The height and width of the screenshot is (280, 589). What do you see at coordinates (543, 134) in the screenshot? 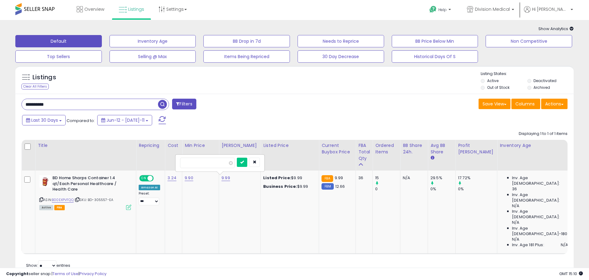
I see `div: Displaying 1 to 1 of 1 items` at bounding box center [543, 134].